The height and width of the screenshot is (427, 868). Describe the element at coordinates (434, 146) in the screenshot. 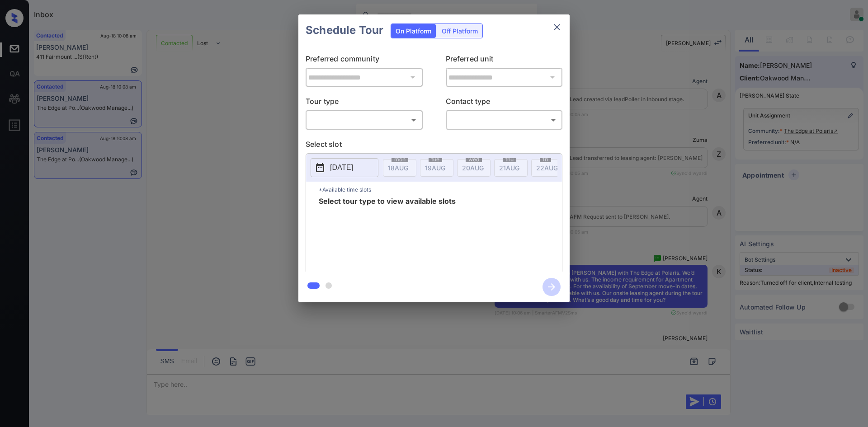

I see `p: Select slot` at that location.